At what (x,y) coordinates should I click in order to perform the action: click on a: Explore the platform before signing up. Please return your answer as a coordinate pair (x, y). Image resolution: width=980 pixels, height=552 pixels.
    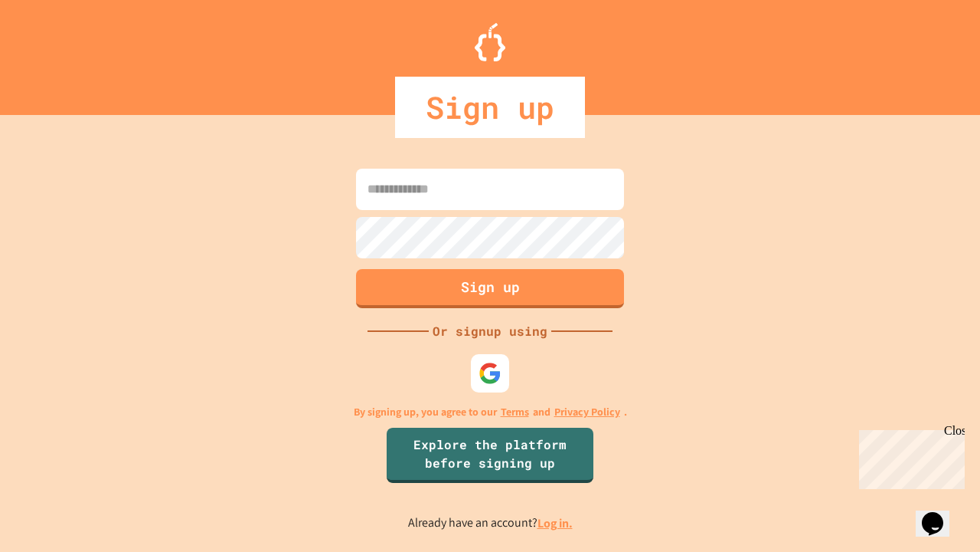
    Looking at the image, I should click on (490, 455).